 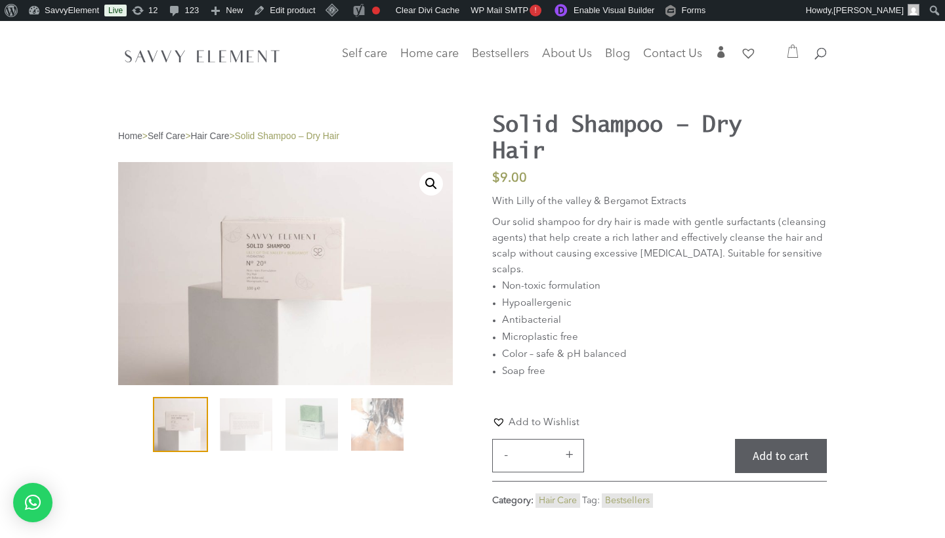 What do you see at coordinates (618, 58) in the screenshot?
I see `a: Blog` at bounding box center [618, 58].